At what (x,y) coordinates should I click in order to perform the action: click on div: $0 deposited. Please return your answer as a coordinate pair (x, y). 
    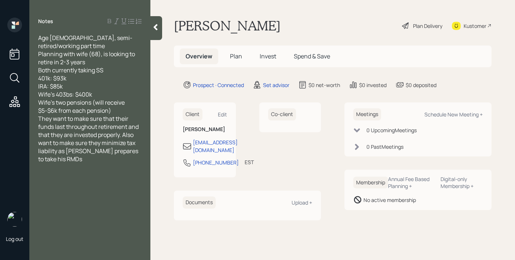
    Looking at the image, I should click on (421, 85).